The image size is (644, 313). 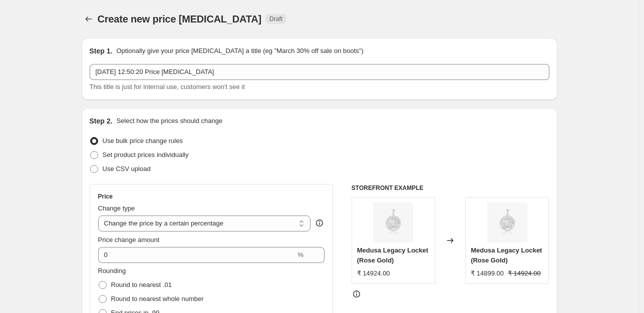 What do you see at coordinates (129, 240) in the screenshot?
I see `span: Price change amount` at bounding box center [129, 240].